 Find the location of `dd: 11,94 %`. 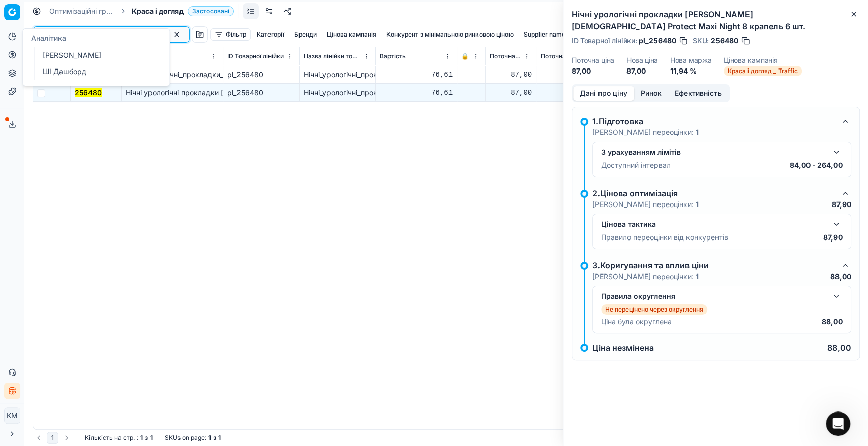

dd: 11,94 % is located at coordinates (690, 71).